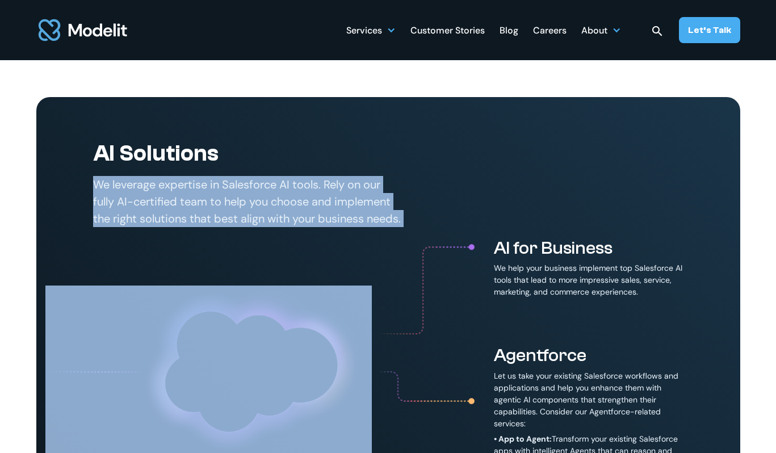  I want to click on a: Let’s Talk, so click(710, 30).